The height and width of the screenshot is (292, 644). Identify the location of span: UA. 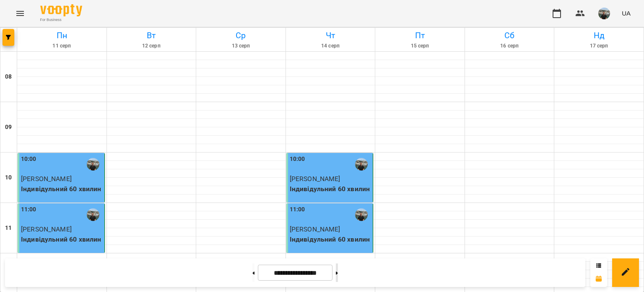
(626, 13).